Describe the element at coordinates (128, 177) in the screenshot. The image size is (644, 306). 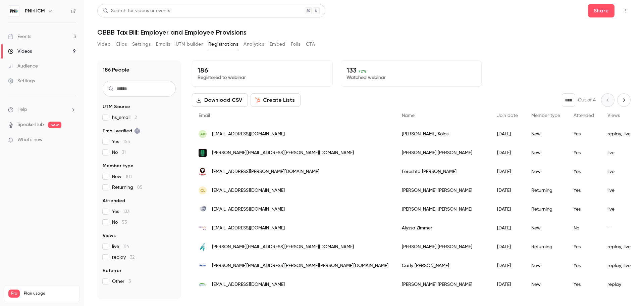
I see `span: 101` at that location.